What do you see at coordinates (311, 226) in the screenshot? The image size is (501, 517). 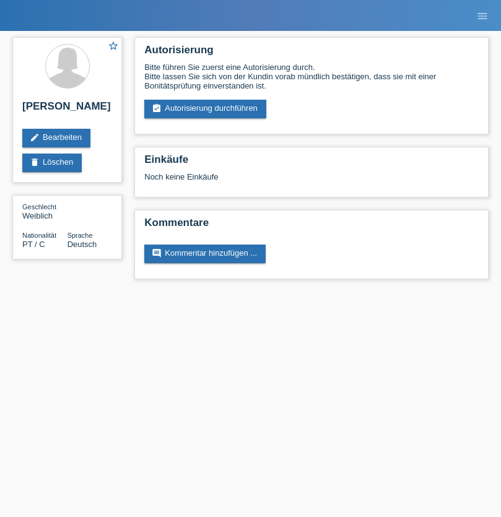 I see `h2: Kommentare` at bounding box center [311, 226].